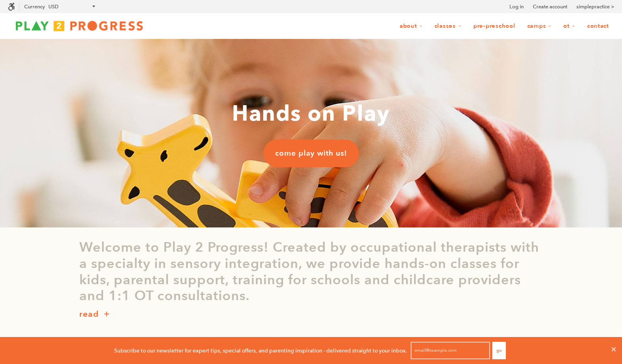  What do you see at coordinates (499, 351) in the screenshot?
I see `button: Go` at bounding box center [499, 351].